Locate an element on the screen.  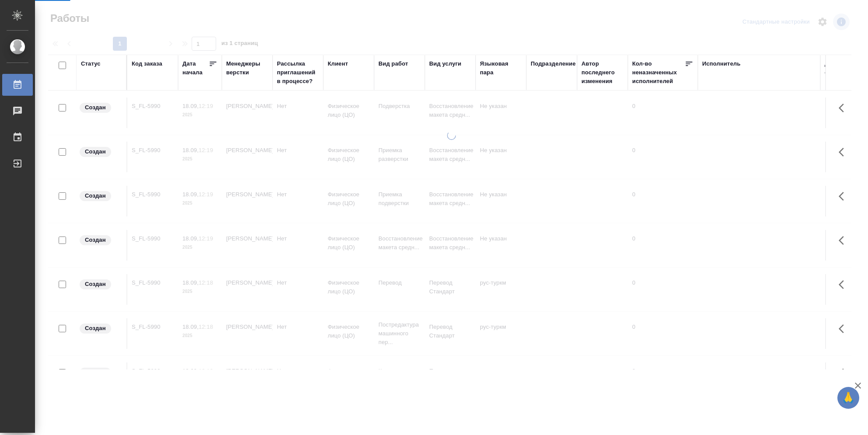
div: Статус is located at coordinates (90, 64).